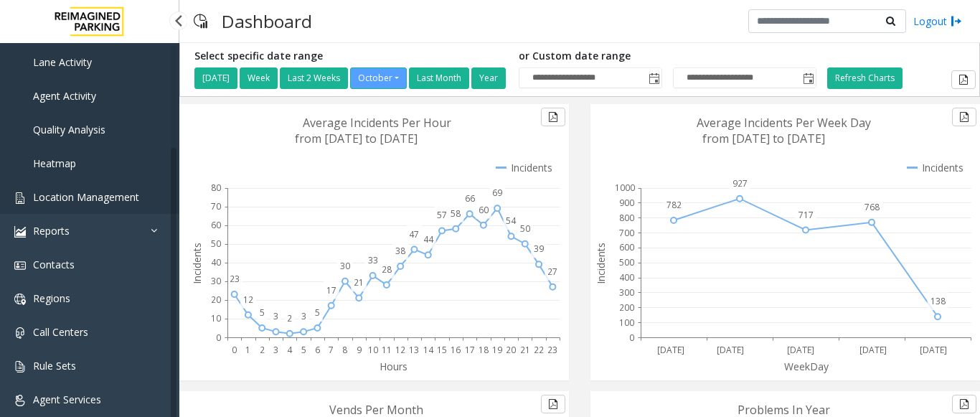  What do you see at coordinates (387, 269) in the screenshot?
I see `text: 28` at bounding box center [387, 269].